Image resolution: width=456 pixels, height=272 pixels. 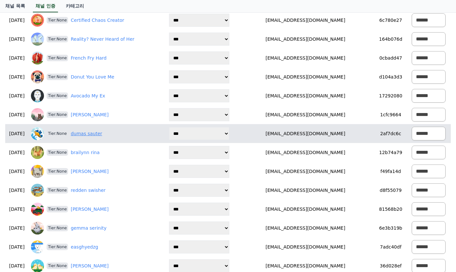 What do you see at coordinates (390, 115) in the screenshot?
I see `td: 1cfc9664` at bounding box center [390, 115].